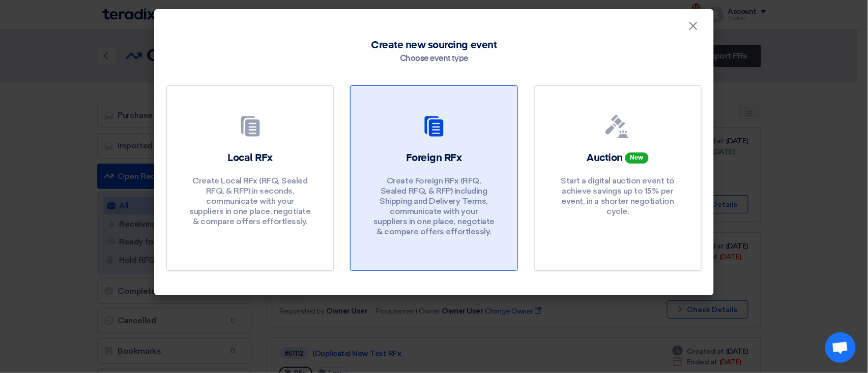 This screenshot has width=868, height=373. Describe the element at coordinates (434, 178) in the screenshot. I see `a: Foreign RFx Create Foreign RFx (RFQ, Sealed RFQ, & RFP) including Shipping and Delivery Terms, co...` at that location.